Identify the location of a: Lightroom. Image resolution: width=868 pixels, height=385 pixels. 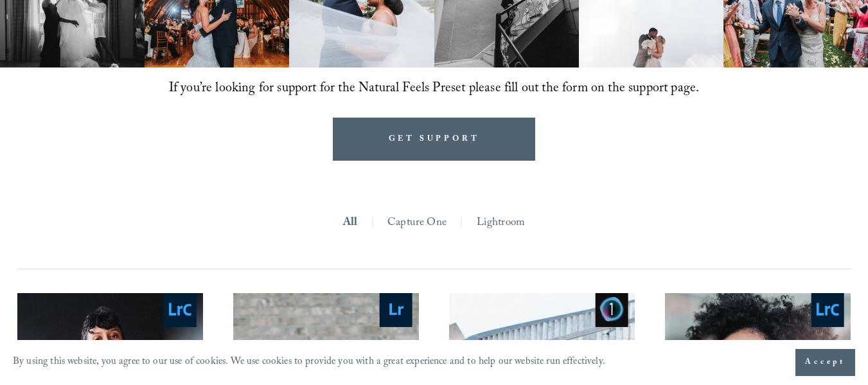
(501, 224).